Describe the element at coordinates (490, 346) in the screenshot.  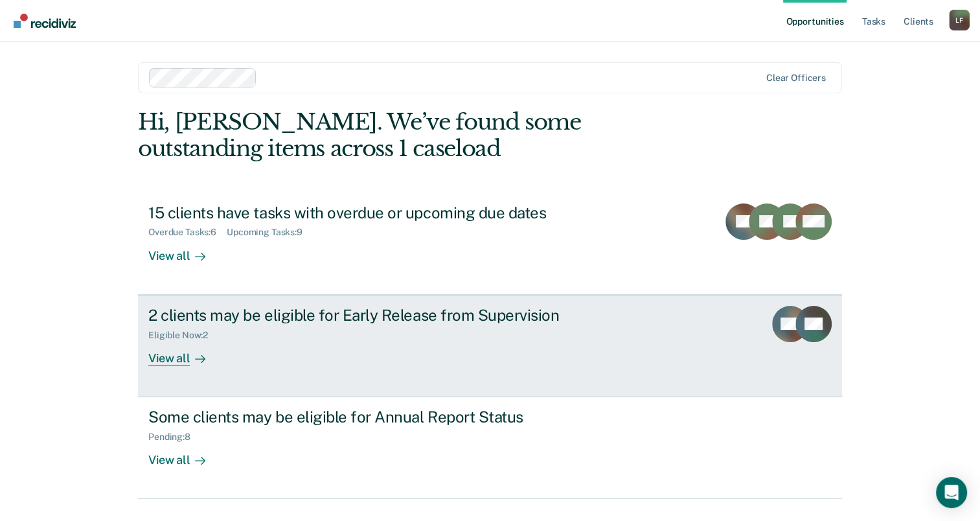
I see `a: 2 clients may be eligible for Early Release from SupervisionEligible Now:2View all` at that location.